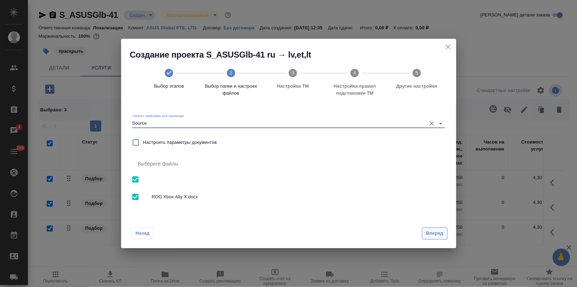  What do you see at coordinates (292, 73) in the screenshot?
I see `text: 3` at bounding box center [292, 73].